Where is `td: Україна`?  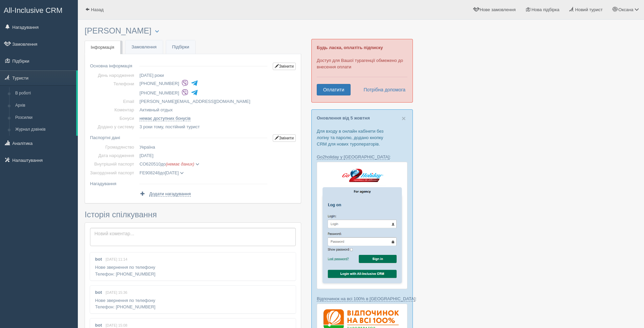 td: Україна is located at coordinates (204, 147).